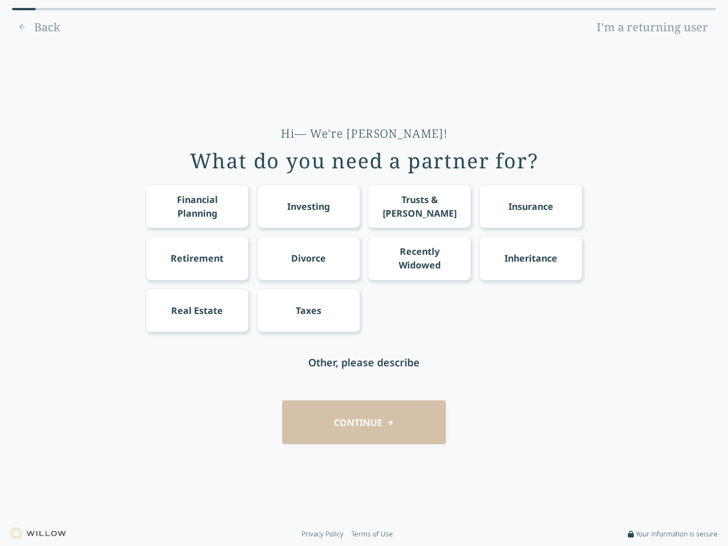  What do you see at coordinates (531, 206) in the screenshot?
I see `div: Insurance` at bounding box center [531, 206].